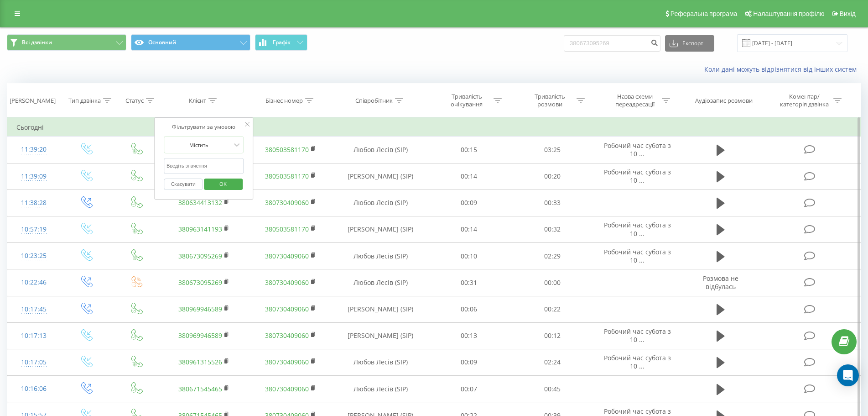  What do you see at coordinates (37, 42) in the screenshot?
I see `span: Всі дзвінки` at bounding box center [37, 42].